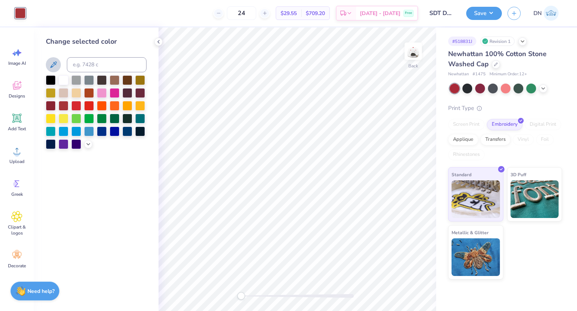  I want to click on span: $29.55, so click(289, 13).